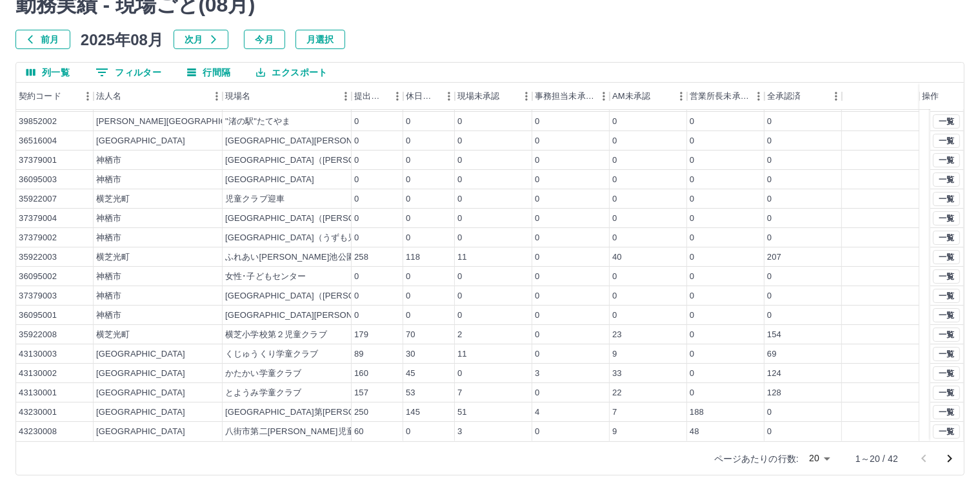 This screenshot has height=491, width=980. Describe the element at coordinates (617, 257) in the screenshot. I see `div: 40` at that location.